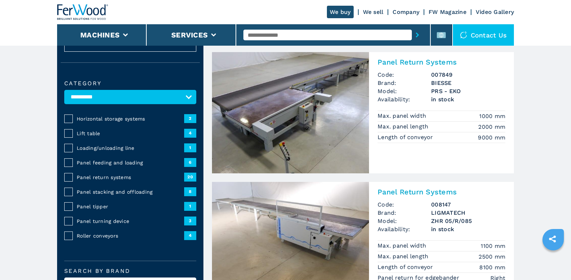  Describe the element at coordinates (83, 12) in the screenshot. I see `img: Ferwood` at that location.